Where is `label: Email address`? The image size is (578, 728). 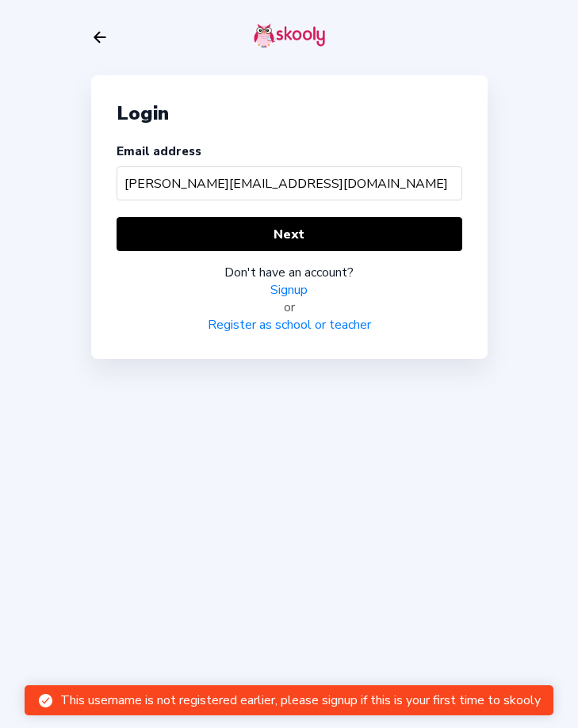 label: Email address is located at coordinates (159, 151).